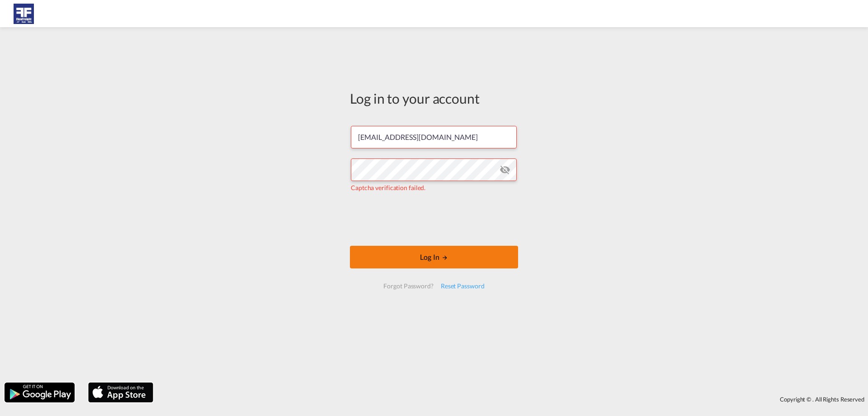 The image size is (868, 416). What do you see at coordinates (388, 187) in the screenshot?
I see `span: Captcha verification failed.` at bounding box center [388, 187].